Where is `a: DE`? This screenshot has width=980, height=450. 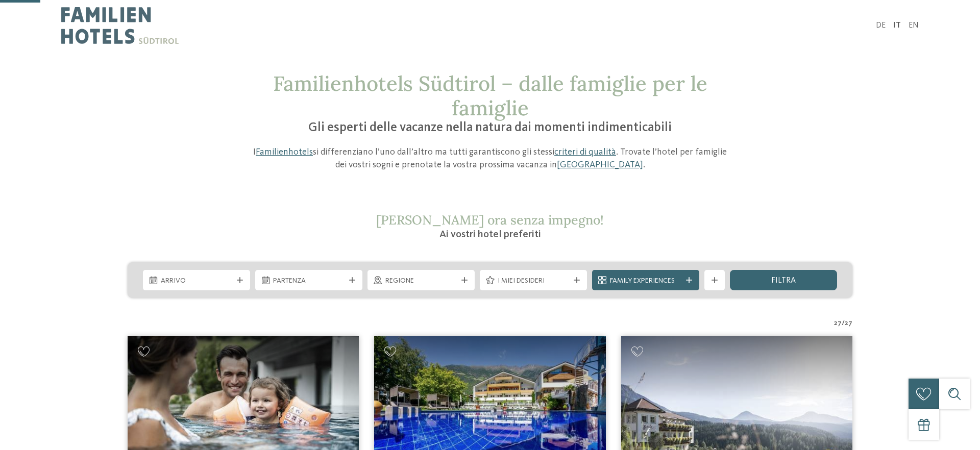
a: DE is located at coordinates (880, 25).